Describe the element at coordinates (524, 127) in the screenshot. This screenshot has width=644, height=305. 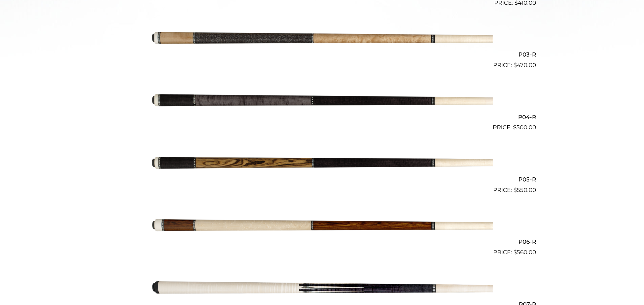
I see `bdi: 500.00` at that location.